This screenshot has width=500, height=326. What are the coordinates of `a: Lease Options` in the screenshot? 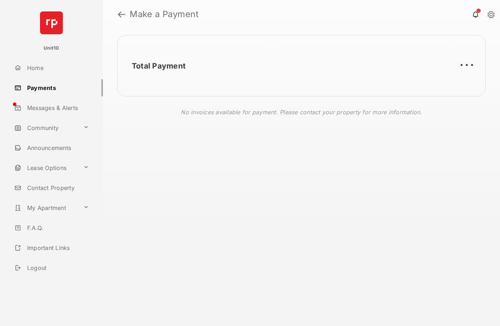 It's located at (46, 168).